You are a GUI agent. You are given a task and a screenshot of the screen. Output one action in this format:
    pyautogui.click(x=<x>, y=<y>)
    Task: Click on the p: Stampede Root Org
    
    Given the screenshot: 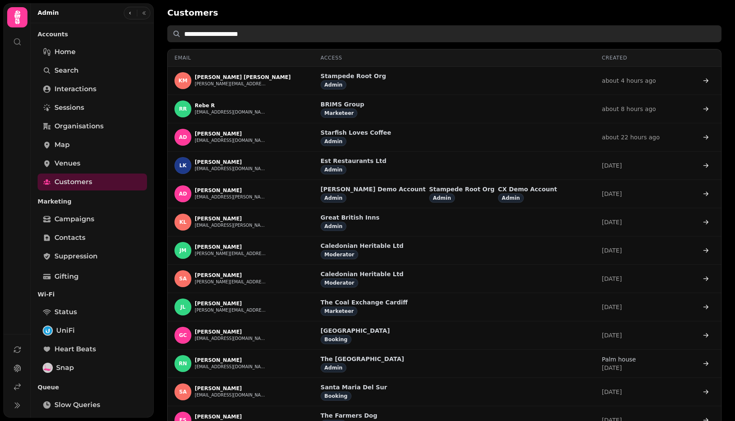 What is the action you would take?
    pyautogui.click(x=353, y=76)
    